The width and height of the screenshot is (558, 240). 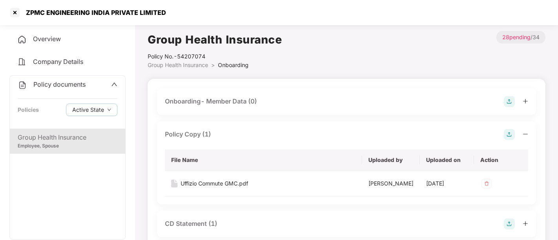 I want to click on th: Action, so click(x=501, y=160).